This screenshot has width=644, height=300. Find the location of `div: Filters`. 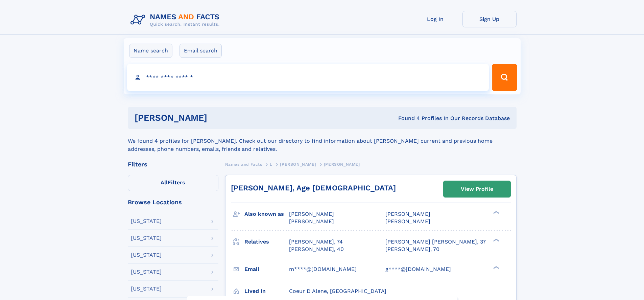

div: Filters is located at coordinates (173, 164).